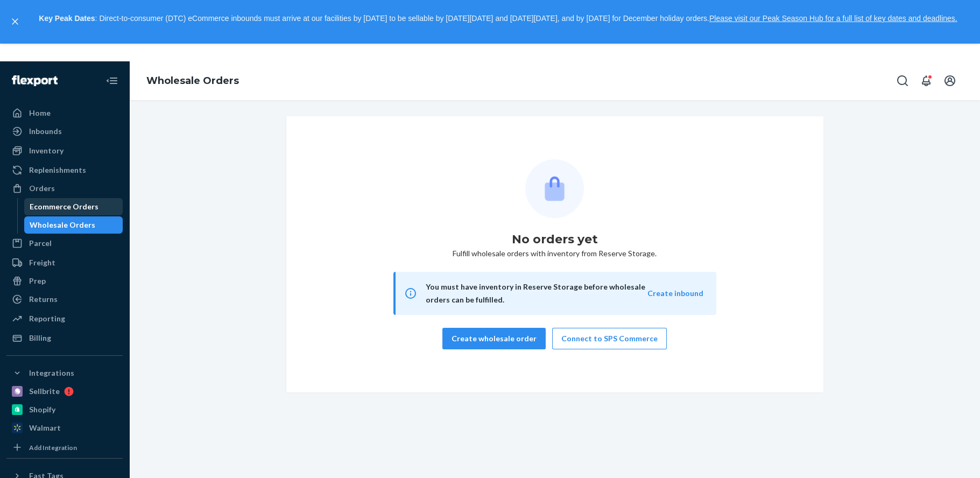 This screenshot has width=980, height=478. I want to click on button: Connect to SPS Commerce, so click(609, 339).